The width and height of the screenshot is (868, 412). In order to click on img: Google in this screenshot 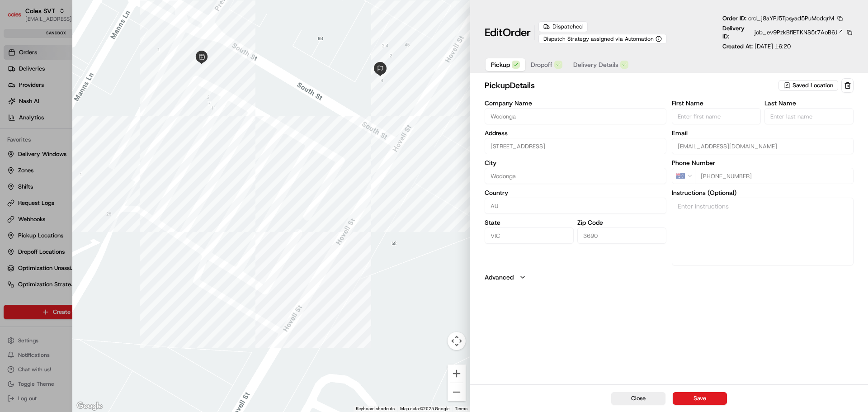, I will do `click(89, 406)`.